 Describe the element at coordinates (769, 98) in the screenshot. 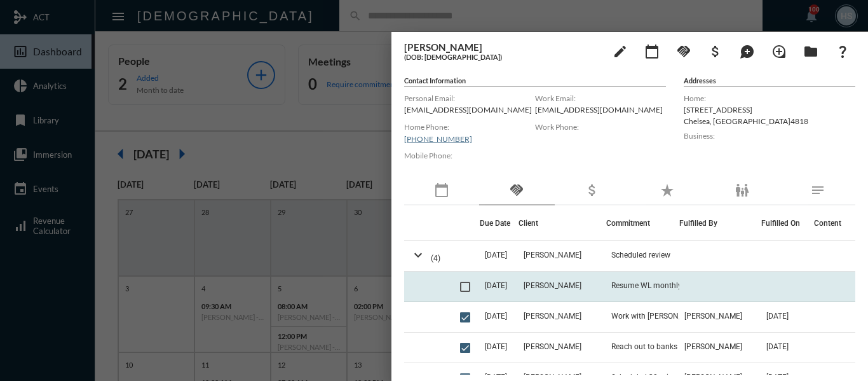

I see `label: Home:` at that location.